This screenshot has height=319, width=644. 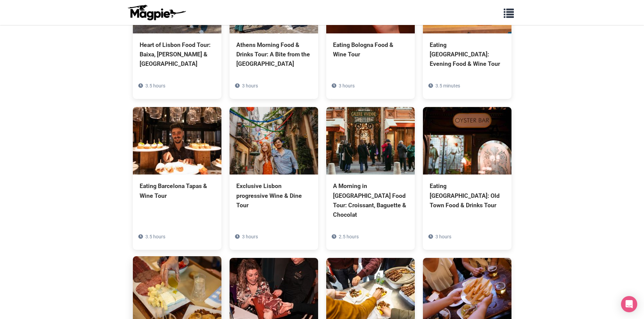 What do you see at coordinates (466, 141) in the screenshot?
I see `img: Eating Edinburgh: Old Town Food & Drinks Tour` at bounding box center [466, 141].